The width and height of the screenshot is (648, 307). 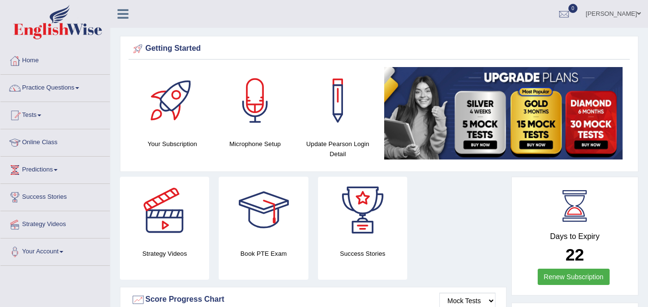 I want to click on a: Strategy Videos, so click(x=55, y=223).